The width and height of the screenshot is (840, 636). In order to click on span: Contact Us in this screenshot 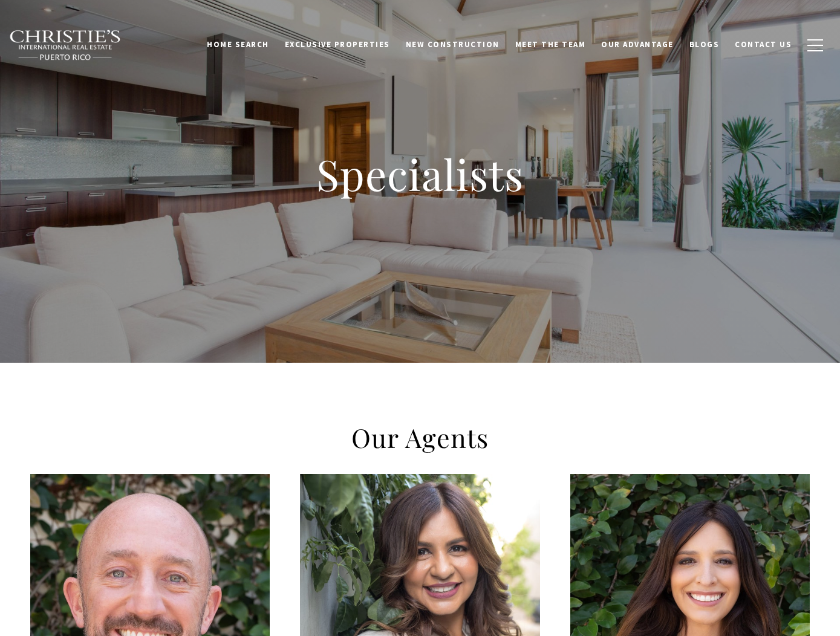, I will do `click(763, 44)`.